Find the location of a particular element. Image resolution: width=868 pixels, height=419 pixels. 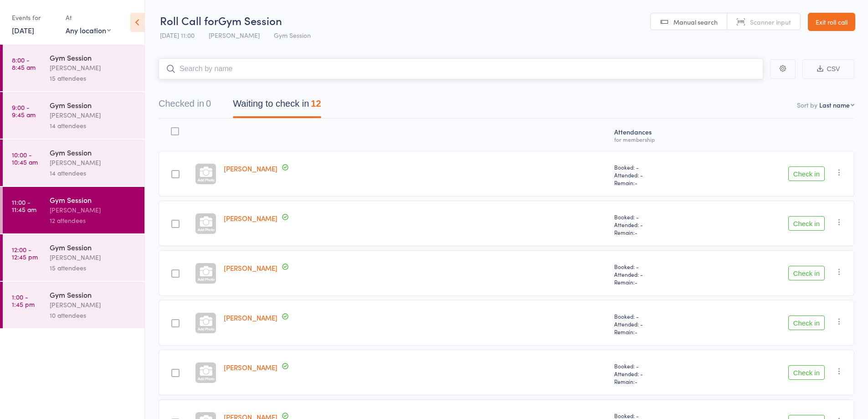

time: 1:00 - 1:45 pm is located at coordinates (23, 300).